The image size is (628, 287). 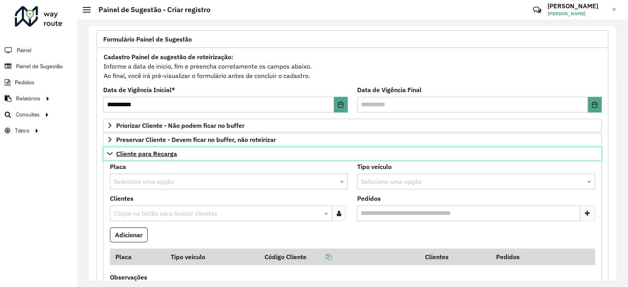 I want to click on a: Preservar Cliente - Devem ficar no buffer, não roteirizar, so click(x=353, y=140).